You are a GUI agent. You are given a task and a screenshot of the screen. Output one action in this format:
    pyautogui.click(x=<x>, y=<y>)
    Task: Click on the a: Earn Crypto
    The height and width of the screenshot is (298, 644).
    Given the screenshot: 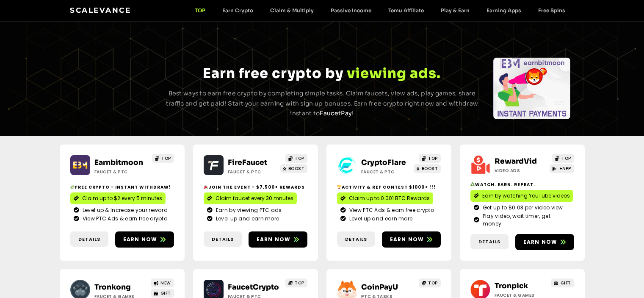 What is the action you would take?
    pyautogui.click(x=238, y=10)
    